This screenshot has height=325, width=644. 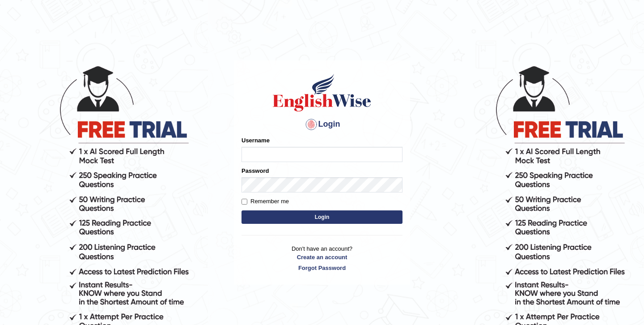 What do you see at coordinates (265, 201) in the screenshot?
I see `label: Remember me` at bounding box center [265, 201].